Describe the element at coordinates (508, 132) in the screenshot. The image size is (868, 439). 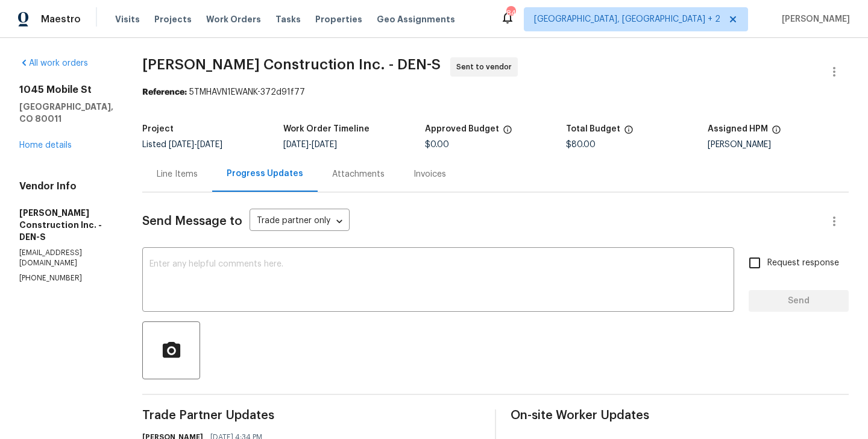
I see `span: The total cost of line items that have been approved by both Opendoor and the Trade Partner. This...` at that location.